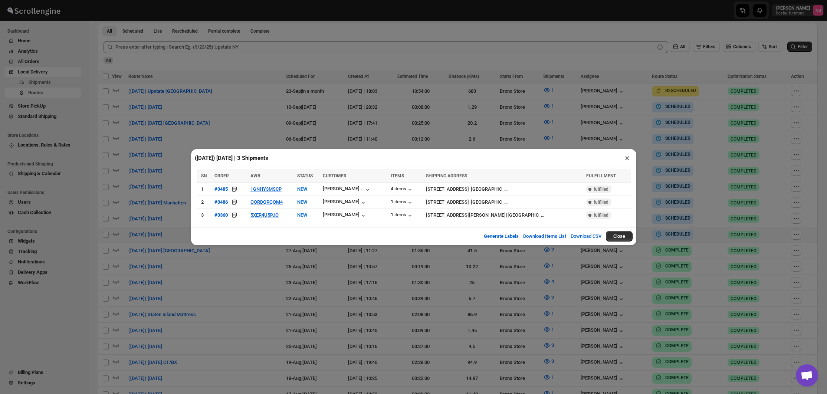 This screenshot has width=827, height=394. What do you see at coordinates (807, 375) in the screenshot?
I see `a: Open chat` at bounding box center [807, 375].